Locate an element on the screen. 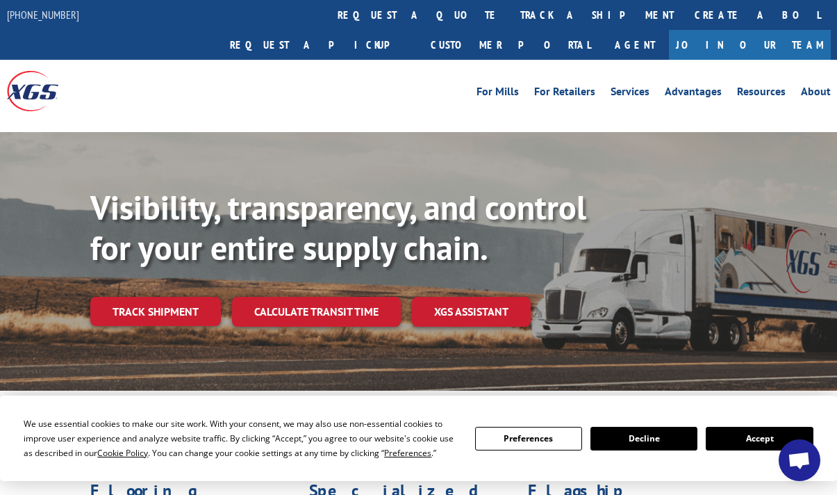  div: We use essential cookies to make our site work. With your consent, we may also use non-essential ... is located at coordinates (240, 438).